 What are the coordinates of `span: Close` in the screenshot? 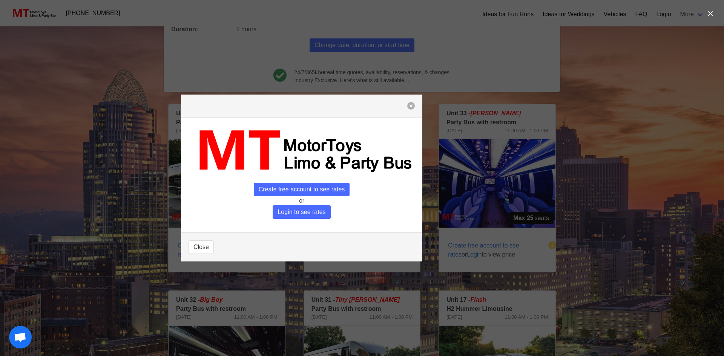 It's located at (201, 247).